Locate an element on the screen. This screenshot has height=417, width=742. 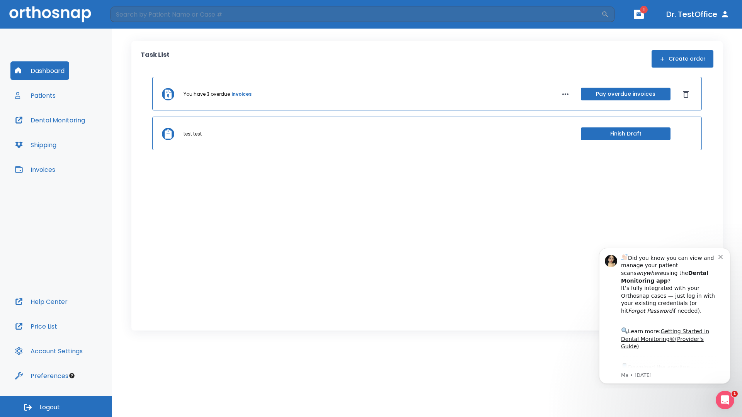
a: invoices is located at coordinates (242, 94).